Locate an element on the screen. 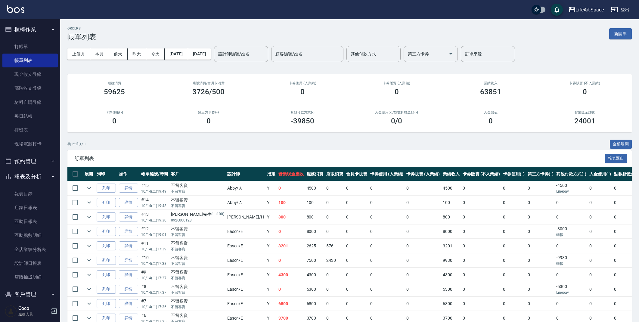 This screenshot has width=639, height=322. th: 指定 is located at coordinates (271, 174).